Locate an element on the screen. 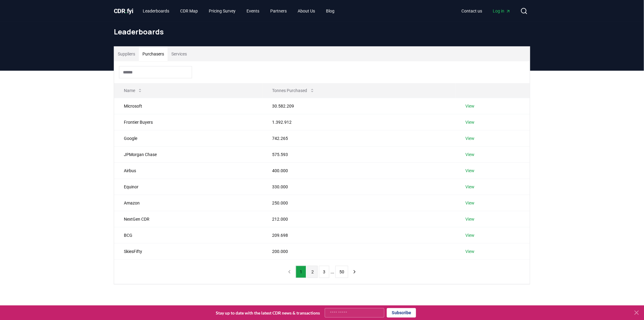 This screenshot has width=644, height=320. button: 50 is located at coordinates (342, 272).